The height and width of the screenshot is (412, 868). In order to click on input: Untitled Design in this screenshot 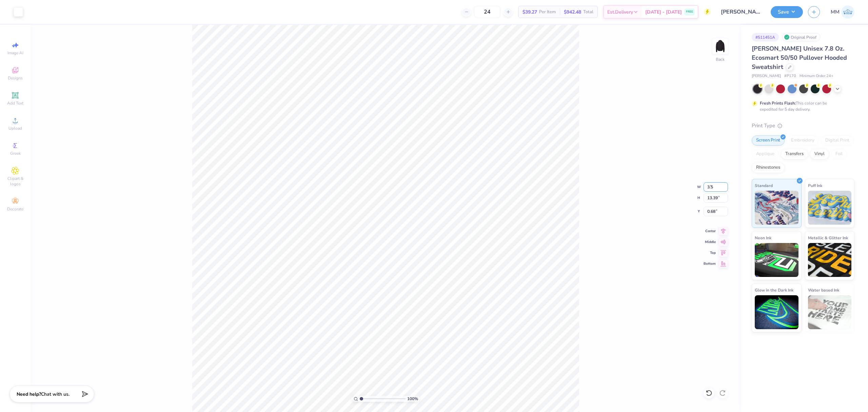, I will do `click(741, 12)`.